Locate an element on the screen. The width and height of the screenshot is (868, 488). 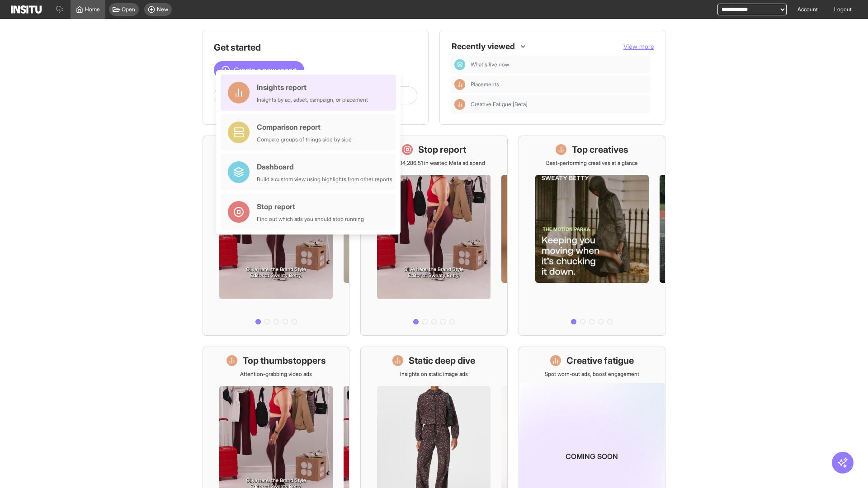
span: View more is located at coordinates (639, 46).